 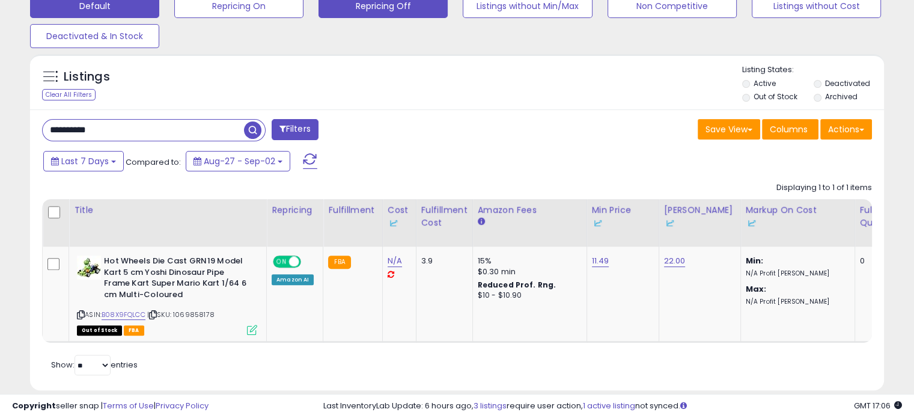 I want to click on span: Compared to:, so click(x=153, y=162).